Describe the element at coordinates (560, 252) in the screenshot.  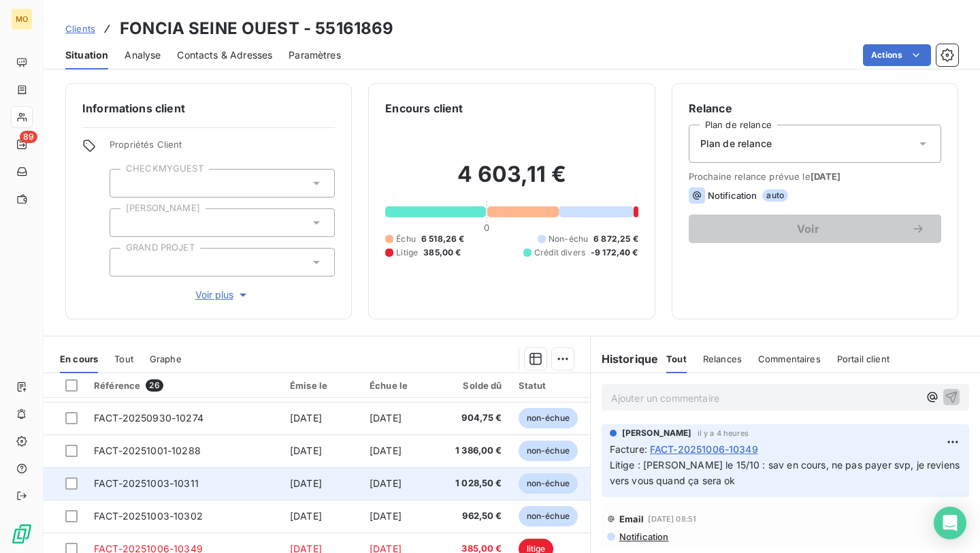
I see `span: Crédit divers` at that location.